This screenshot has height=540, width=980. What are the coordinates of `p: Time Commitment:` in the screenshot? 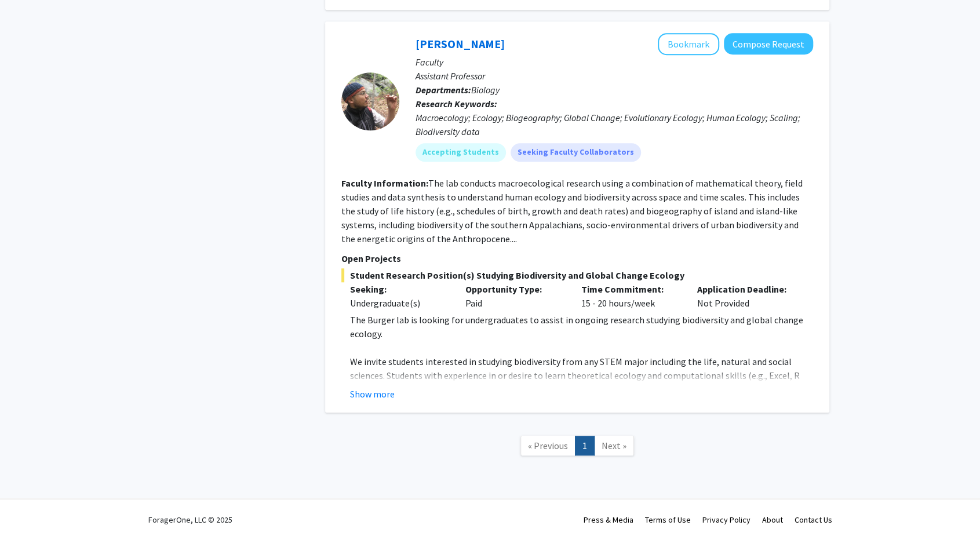 It's located at (630, 290).